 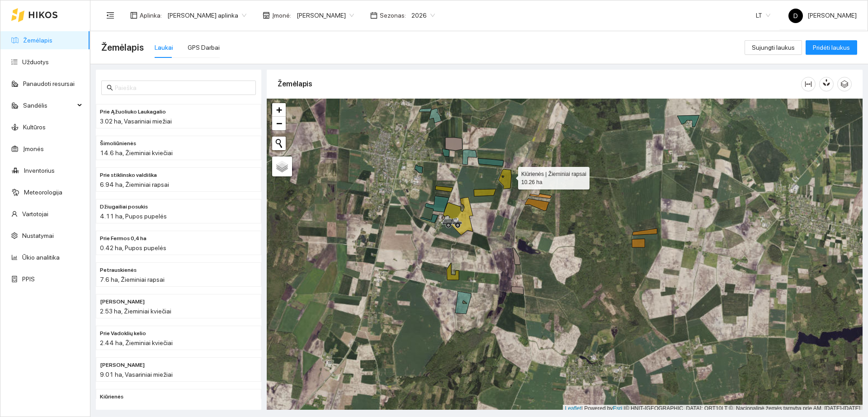 What do you see at coordinates (133, 248) in the screenshot?
I see `span: 0.42 ha, Pupos pupelės` at bounding box center [133, 248].